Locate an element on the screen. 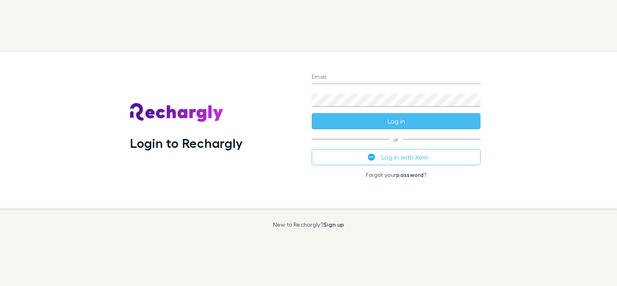 The image size is (617, 286). a: Sign up is located at coordinates (334, 224).